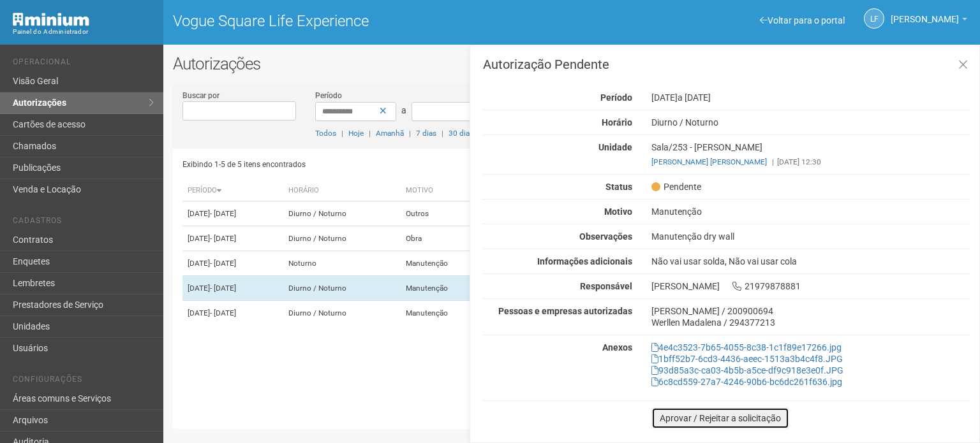  What do you see at coordinates (83, 32) in the screenshot?
I see `div: Painel do Administrador` at bounding box center [83, 32].